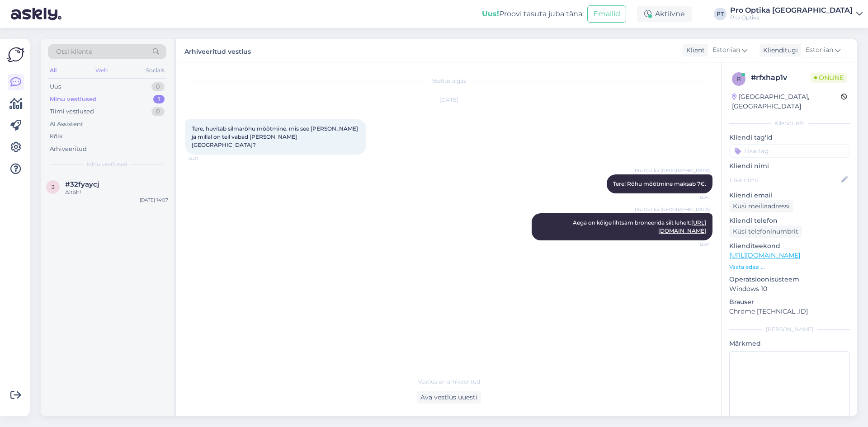  What do you see at coordinates (53, 187) in the screenshot?
I see `span: 3` at bounding box center [53, 187].